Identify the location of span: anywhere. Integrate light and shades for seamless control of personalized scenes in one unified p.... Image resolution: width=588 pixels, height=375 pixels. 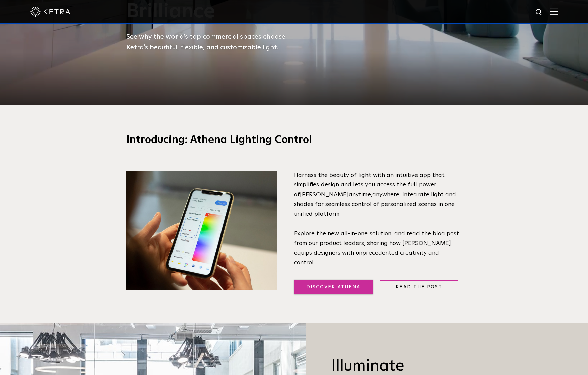
(375, 204).